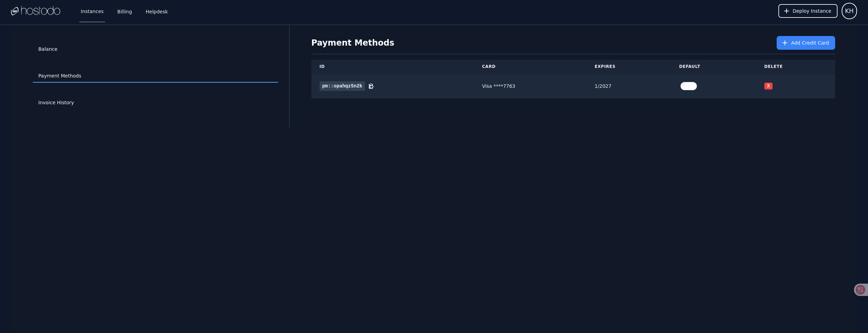 The image size is (868, 333). I want to click on span: pm::opahqz5n2k, so click(342, 86).